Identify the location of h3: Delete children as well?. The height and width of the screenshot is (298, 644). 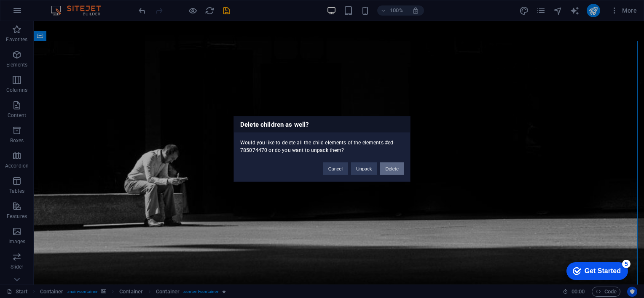
(322, 125).